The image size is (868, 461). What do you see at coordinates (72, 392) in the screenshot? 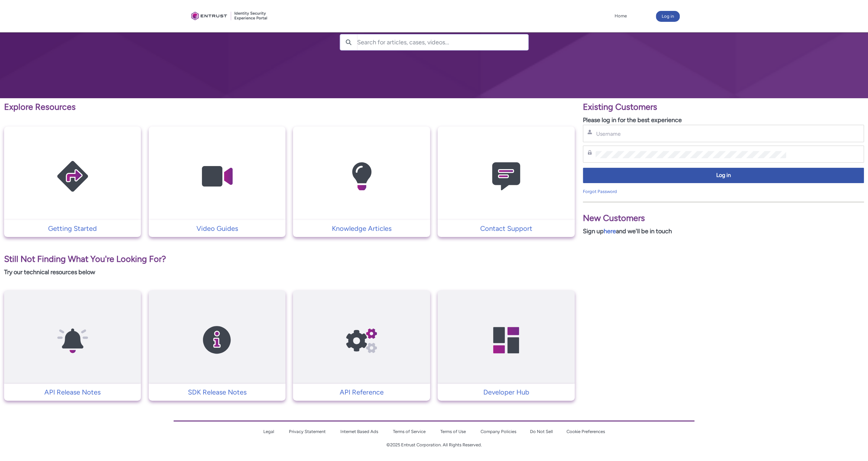
I see `p: API Release Notes` at bounding box center [72, 392].